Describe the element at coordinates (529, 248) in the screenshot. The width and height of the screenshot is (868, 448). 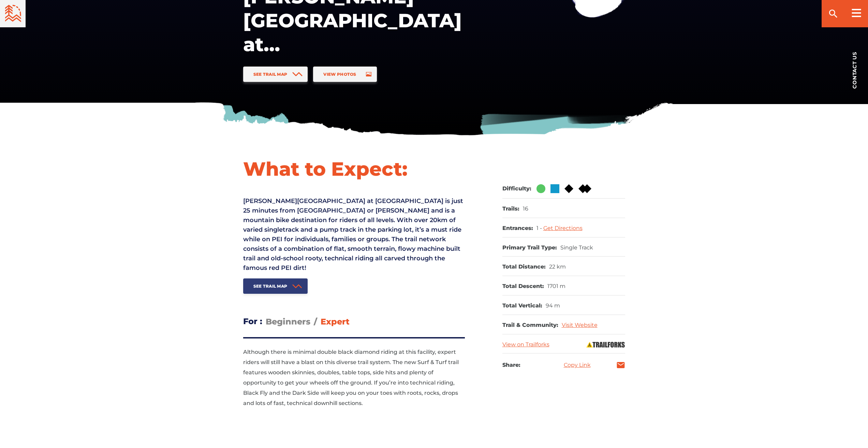
I see `dt: Primary Trail Type:` at that location.